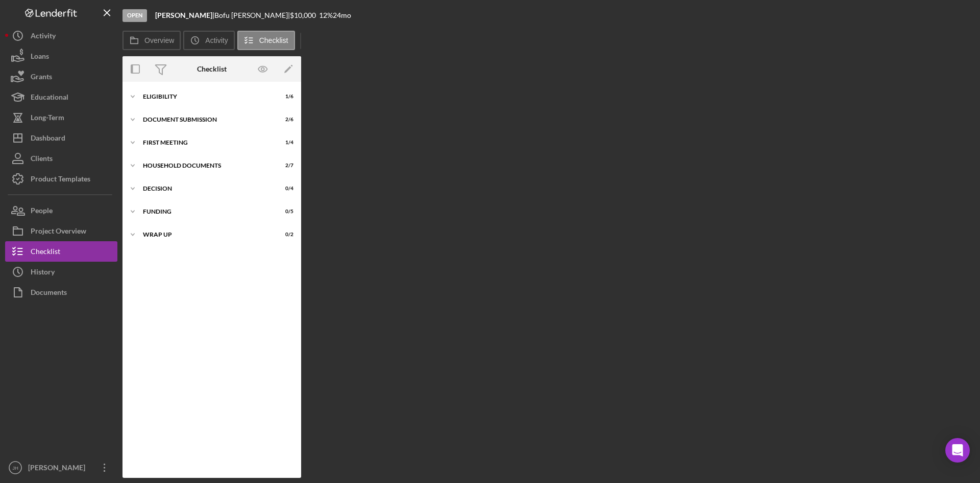 The image size is (980, 483). I want to click on div: History, so click(42, 273).